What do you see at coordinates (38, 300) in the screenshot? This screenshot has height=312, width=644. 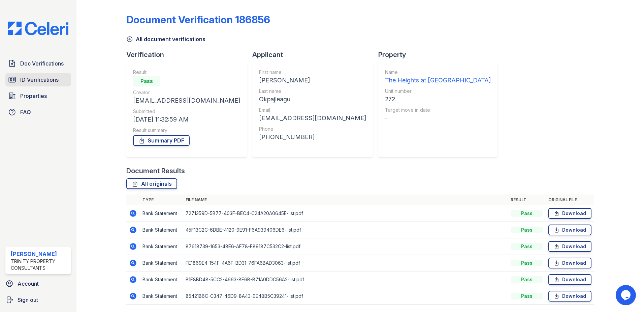 I see `button: Sign out` at bounding box center [38, 300].